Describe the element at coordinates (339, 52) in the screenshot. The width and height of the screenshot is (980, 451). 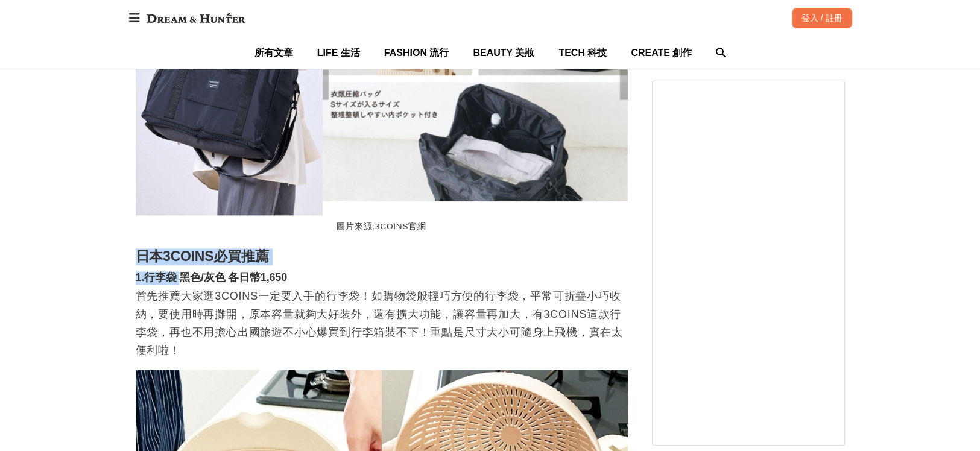
I see `a: LIFE 生活` at that location.